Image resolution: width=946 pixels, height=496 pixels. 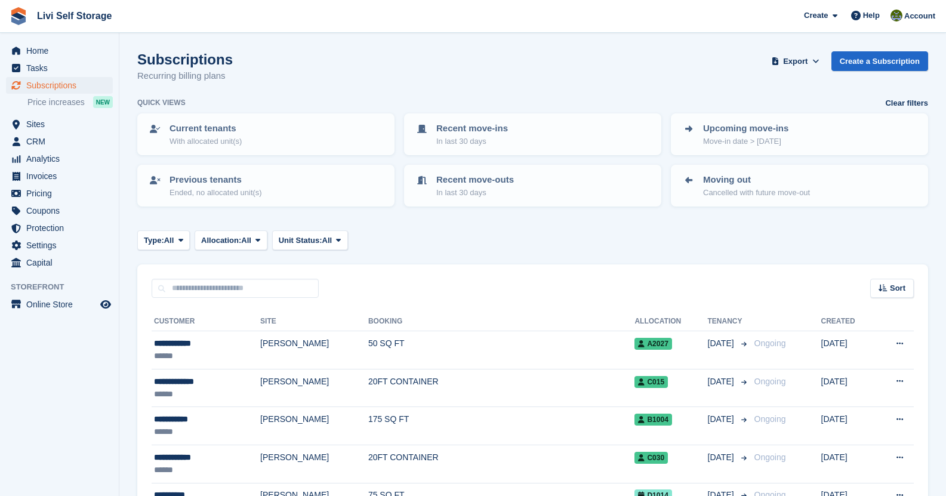 I want to click on a: Clear filters, so click(x=906, y=103).